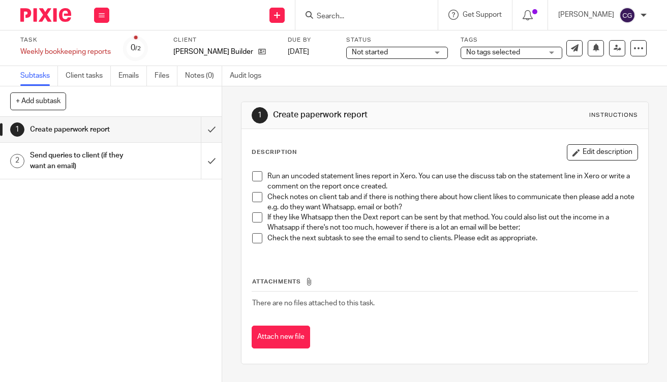  What do you see at coordinates (46, 15) in the screenshot?
I see `img: Pixie` at bounding box center [46, 15].